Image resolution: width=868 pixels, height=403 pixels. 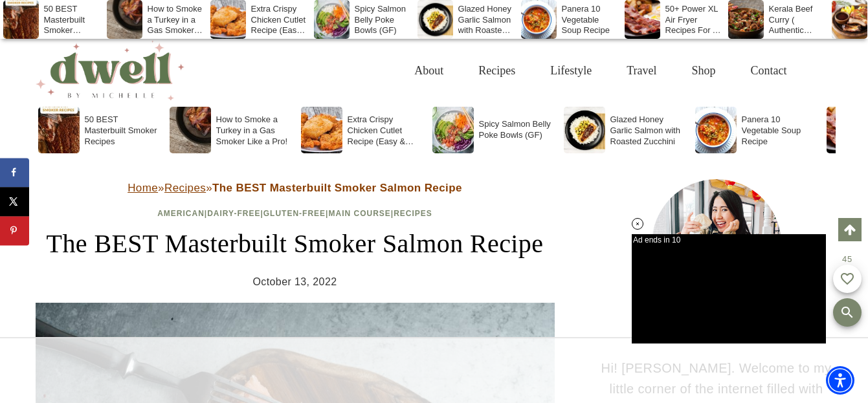 I want to click on a: Scroll to top, so click(x=850, y=230).